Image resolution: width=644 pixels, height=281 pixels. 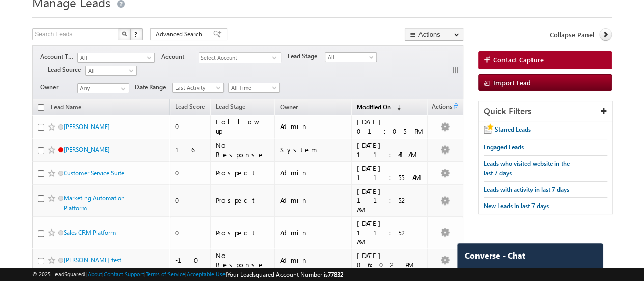 I want to click on a: All Time, so click(x=254, y=88).